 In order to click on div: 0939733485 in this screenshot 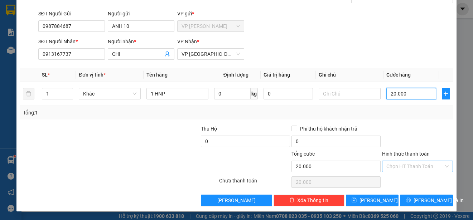, I will do `click(35, 37)`.